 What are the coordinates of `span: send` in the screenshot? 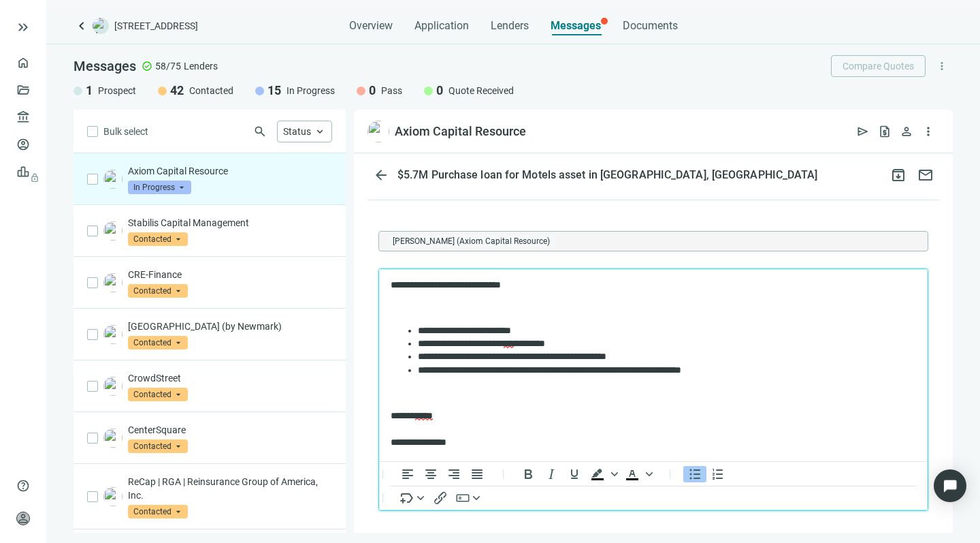 It's located at (863, 132).